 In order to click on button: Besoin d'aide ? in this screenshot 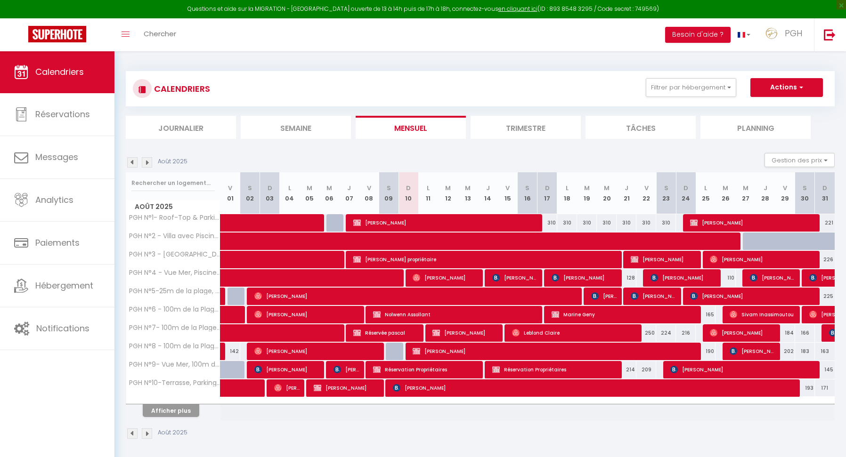, I will do `click(697, 35)`.